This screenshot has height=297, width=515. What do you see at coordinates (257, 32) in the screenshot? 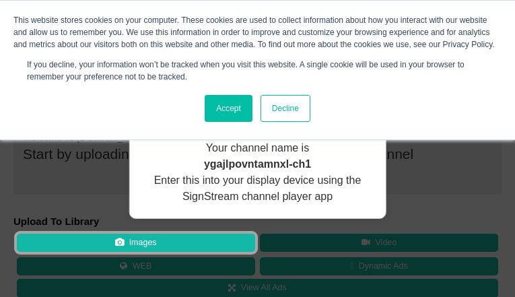
I see `div: This website stores cookies on your computer. These cookies are used to collect information about...` at bounding box center [257, 32].